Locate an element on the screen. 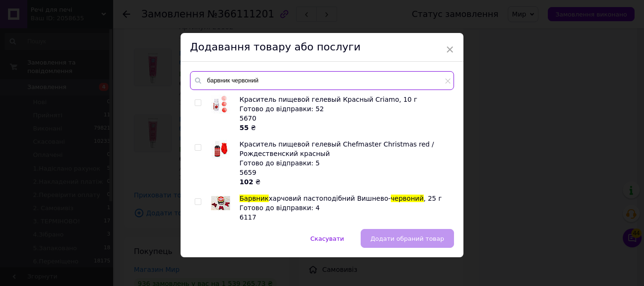  span: Краситель пищевой гелевый Chefmaster Christmas red / Рождественский красный is located at coordinates (337, 149).